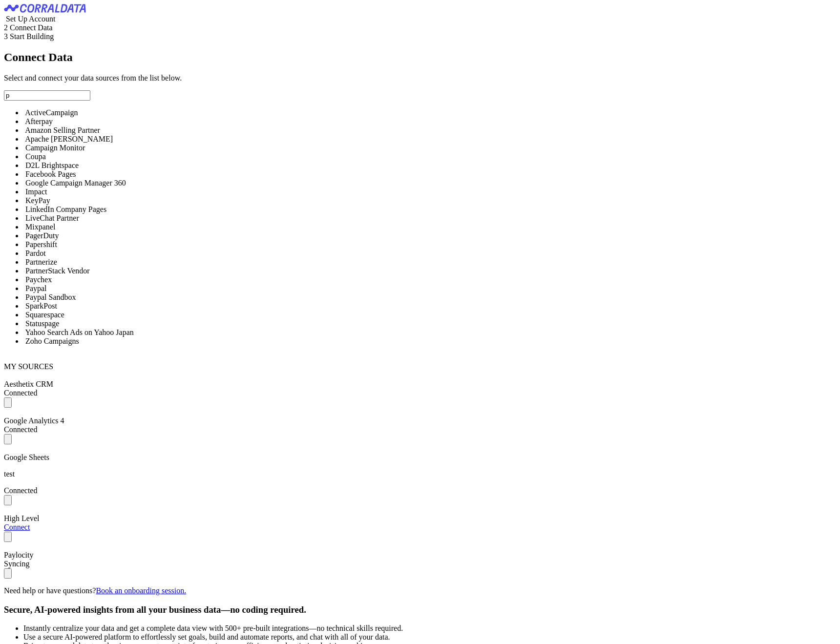 Image resolution: width=840 pixels, height=644 pixels. What do you see at coordinates (79, 331) in the screenshot?
I see `span: Yahoo Search Ads on Yahoo Japan` at bounding box center [79, 331].